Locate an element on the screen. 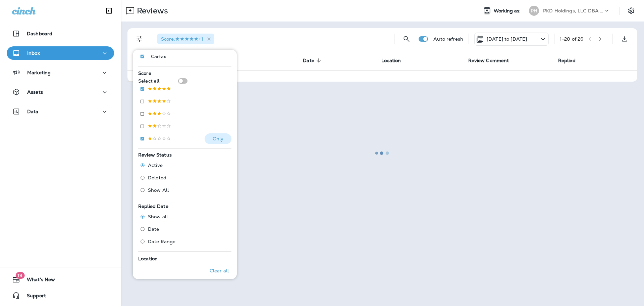 This screenshot has width=644, height=306. button: 19What's New is located at coordinates (60, 279).